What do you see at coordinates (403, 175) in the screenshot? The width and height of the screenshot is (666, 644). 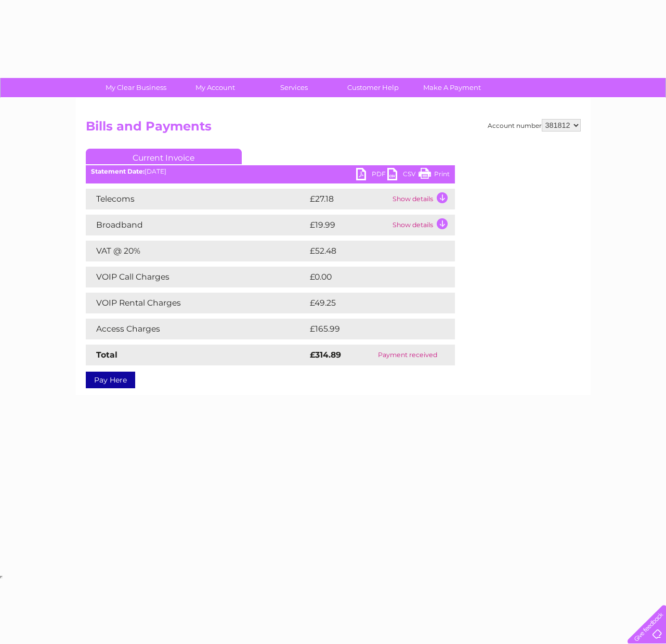 I see `a: CSV` at bounding box center [403, 175].